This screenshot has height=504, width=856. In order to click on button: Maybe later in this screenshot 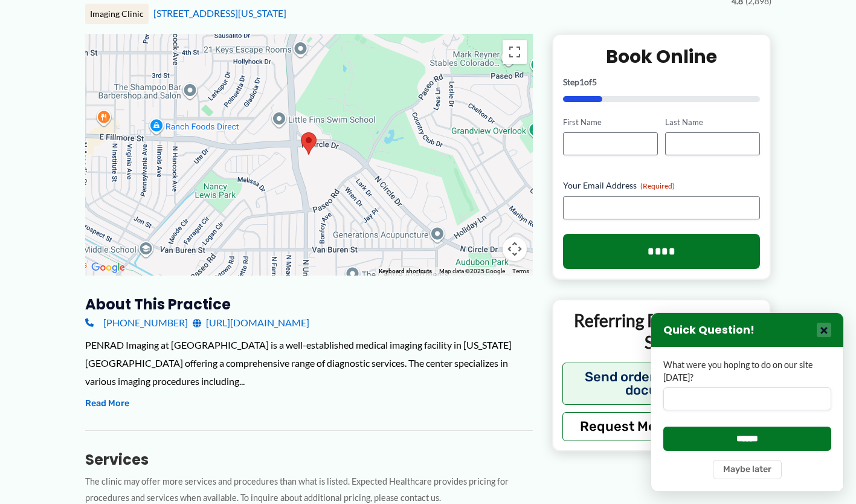, I will do `click(747, 470)`.